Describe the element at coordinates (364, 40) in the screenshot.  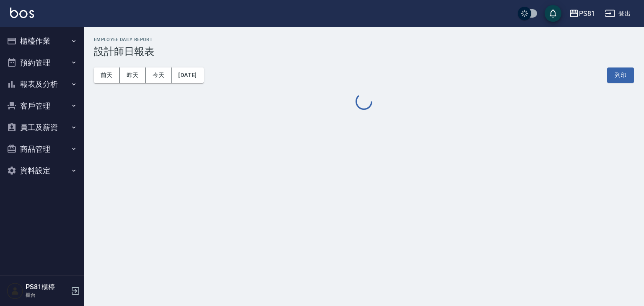
I see `h2: Employee Daily Report` at that location.